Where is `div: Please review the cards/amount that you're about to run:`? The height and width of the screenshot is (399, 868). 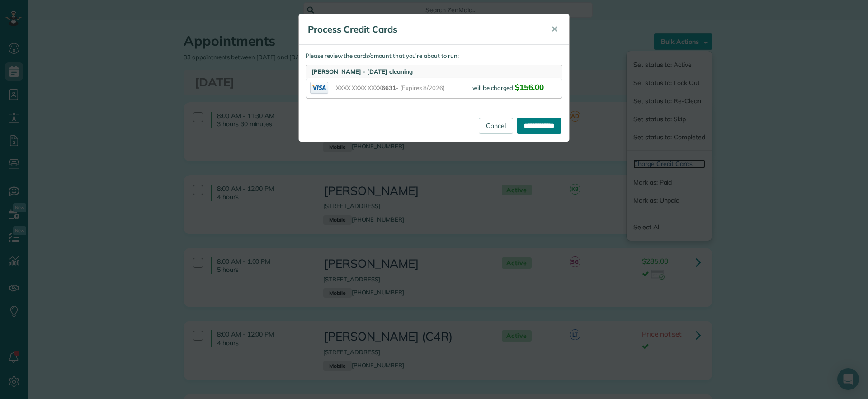
div: Please review the cards/amount that you're about to run: is located at coordinates (434, 77).